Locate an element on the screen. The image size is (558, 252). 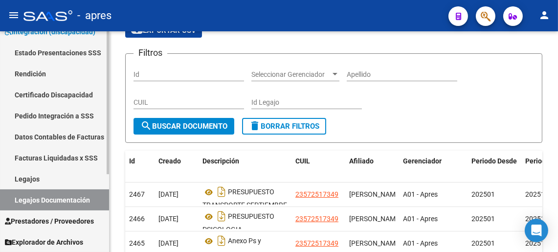
span: 2466 is located at coordinates (137, 219).